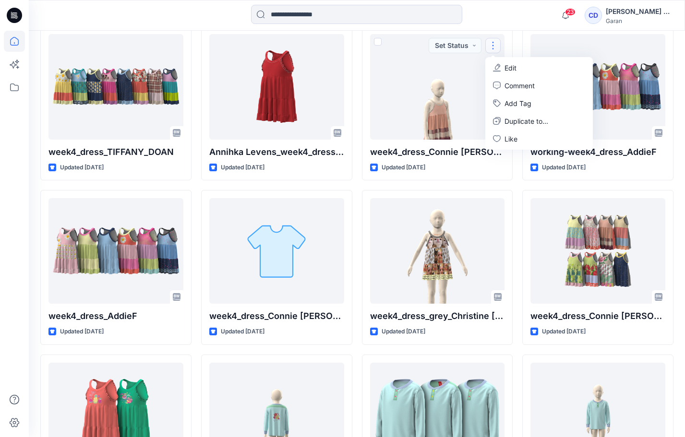 The width and height of the screenshot is (685, 437). Describe the element at coordinates (511, 139) in the screenshot. I see `p: Like` at that location.